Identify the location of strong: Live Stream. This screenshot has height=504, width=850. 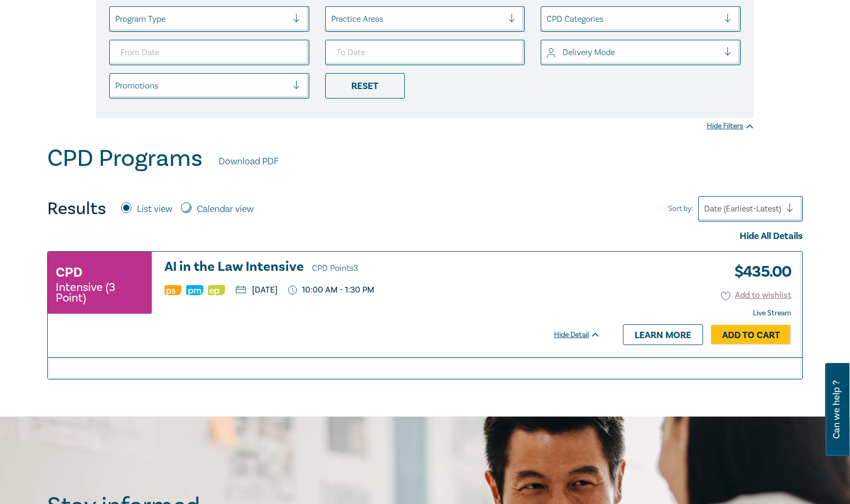
(772, 313).